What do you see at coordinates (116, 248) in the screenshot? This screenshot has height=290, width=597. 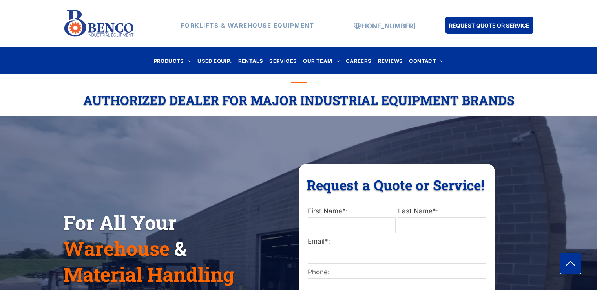 I see `span: Warehouse` at bounding box center [116, 248].